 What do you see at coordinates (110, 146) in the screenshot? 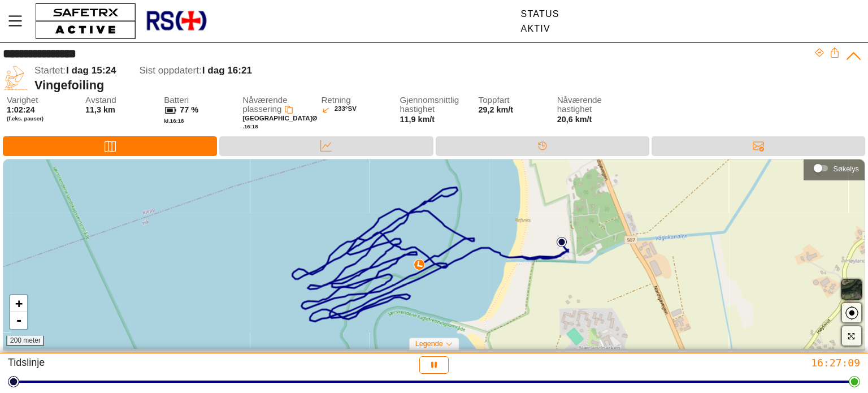
I see `div: Kart` at bounding box center [110, 146].